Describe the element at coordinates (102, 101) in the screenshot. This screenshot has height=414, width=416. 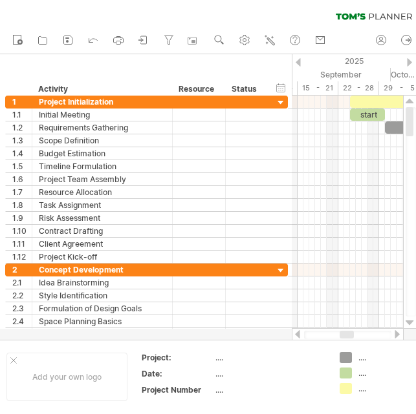
I see `div: Project Initialization` at that location.